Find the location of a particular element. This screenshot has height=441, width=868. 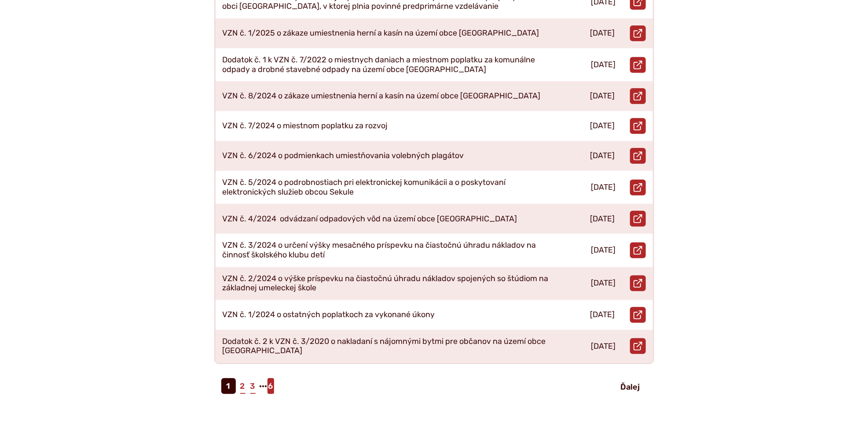

p: VZN č. 2/2024 o výške príspevku na čiastočnú úhradu nákladov spojených so štúdiom na základnej um... is located at coordinates (386, 284).